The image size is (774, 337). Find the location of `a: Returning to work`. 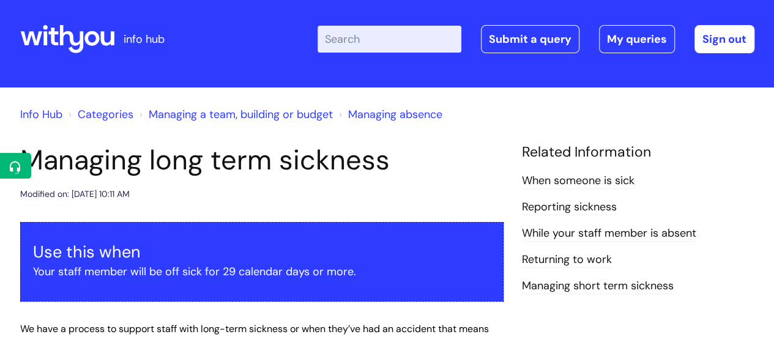

a: Returning to work is located at coordinates (567, 260).